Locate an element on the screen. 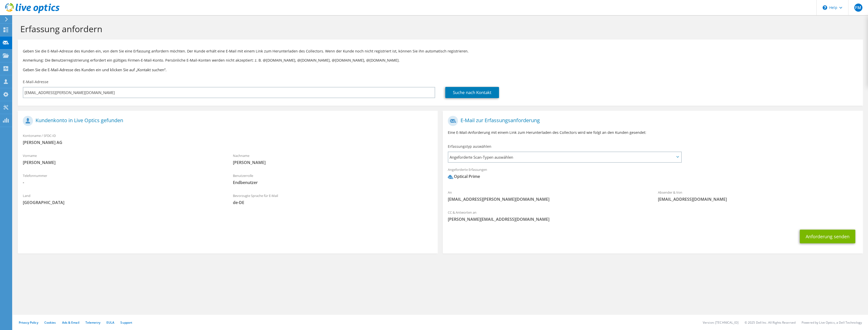  button: Anforderung senden is located at coordinates (827, 236).